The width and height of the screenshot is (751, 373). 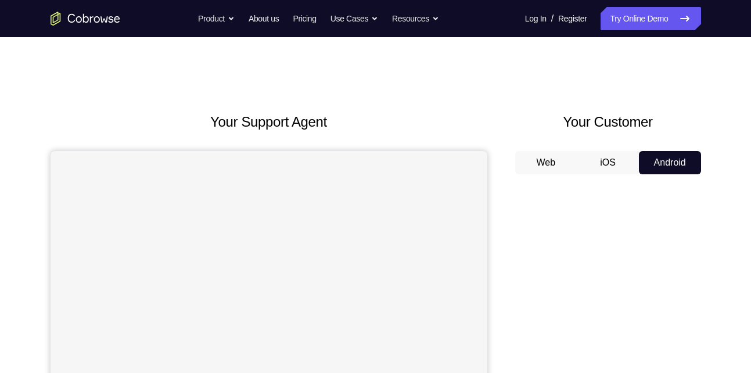 I want to click on h2: Your Support Agent, so click(x=269, y=122).